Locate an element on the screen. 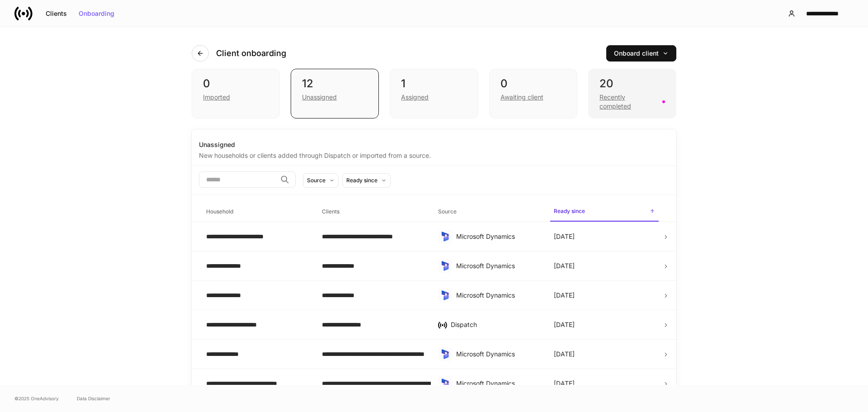 Image resolution: width=868 pixels, height=412 pixels. a: Data Disclaimer is located at coordinates (94, 399).